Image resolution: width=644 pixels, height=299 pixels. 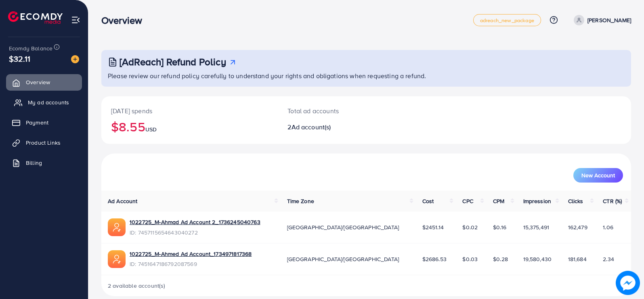 I want to click on span: $0.16, so click(x=499, y=227).